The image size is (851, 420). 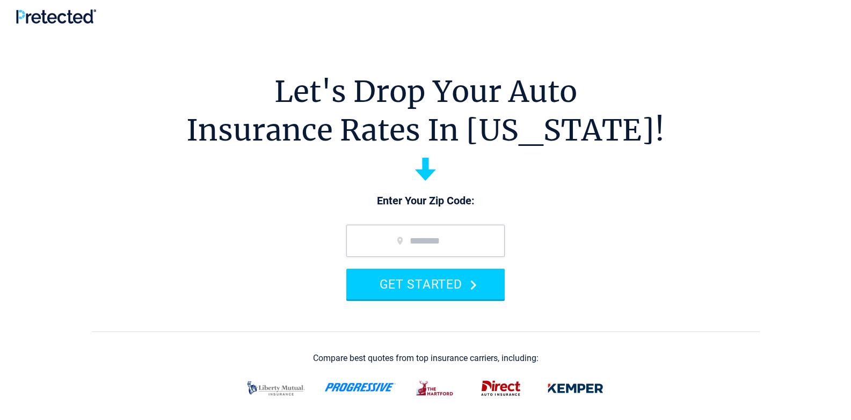 I want to click on div: Compare best quotes from top insurance carriers, including:, so click(x=426, y=359).